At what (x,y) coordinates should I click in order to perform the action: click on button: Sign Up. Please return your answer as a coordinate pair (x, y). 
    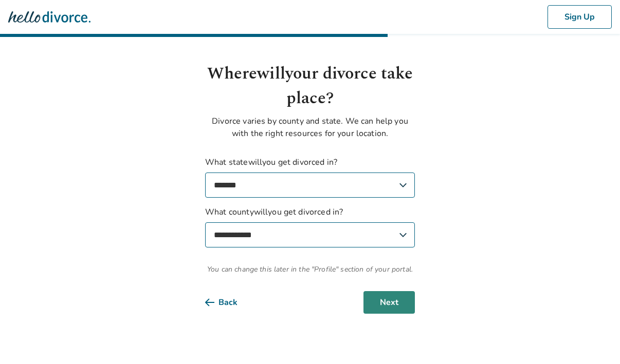
    Looking at the image, I should click on (579, 17).